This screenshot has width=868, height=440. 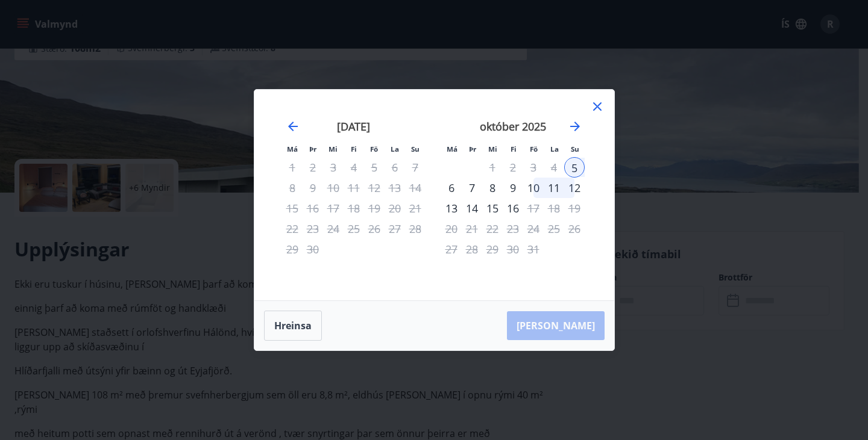 I want to click on td: Not available. laugardagur, 13. september 2025, so click(x=395, y=188).